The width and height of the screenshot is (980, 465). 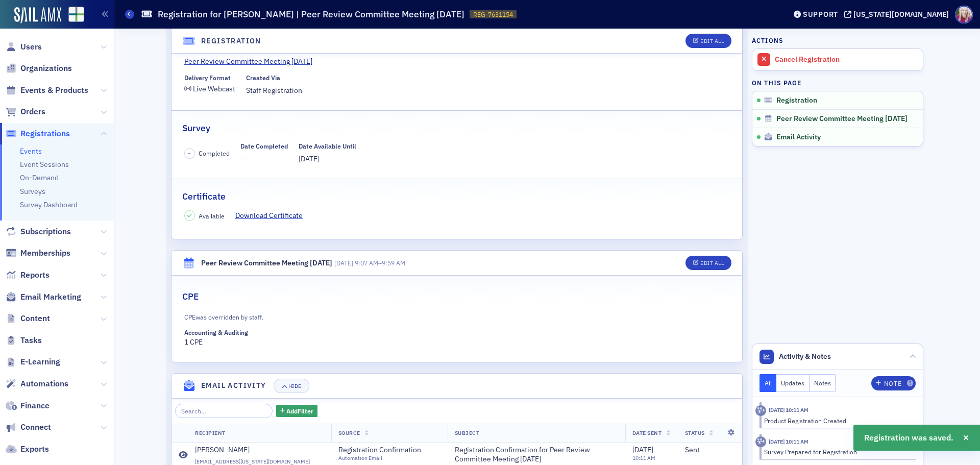 I want to click on a: E-Learning, so click(x=32, y=362).